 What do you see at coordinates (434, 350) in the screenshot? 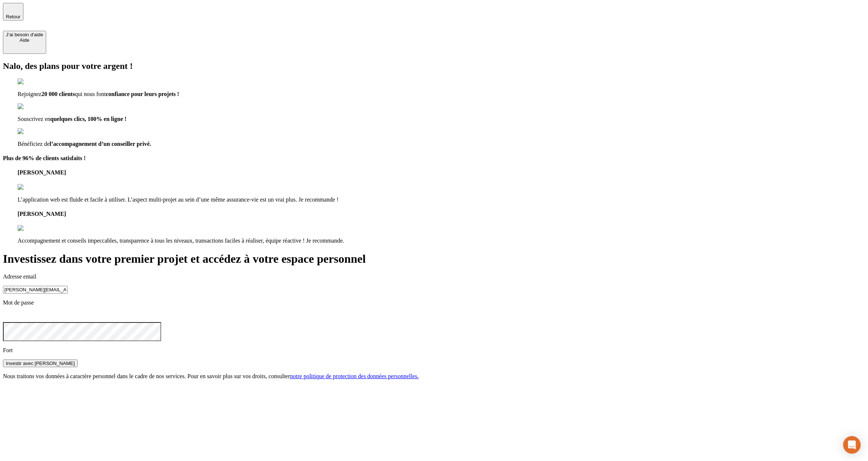
I see `p: Fort` at bounding box center [434, 350].